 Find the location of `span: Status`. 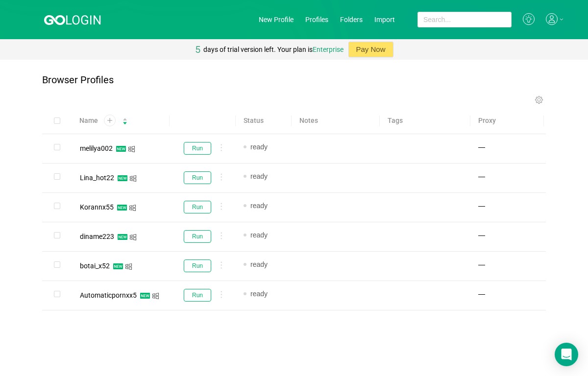

span: Status is located at coordinates (254, 120).